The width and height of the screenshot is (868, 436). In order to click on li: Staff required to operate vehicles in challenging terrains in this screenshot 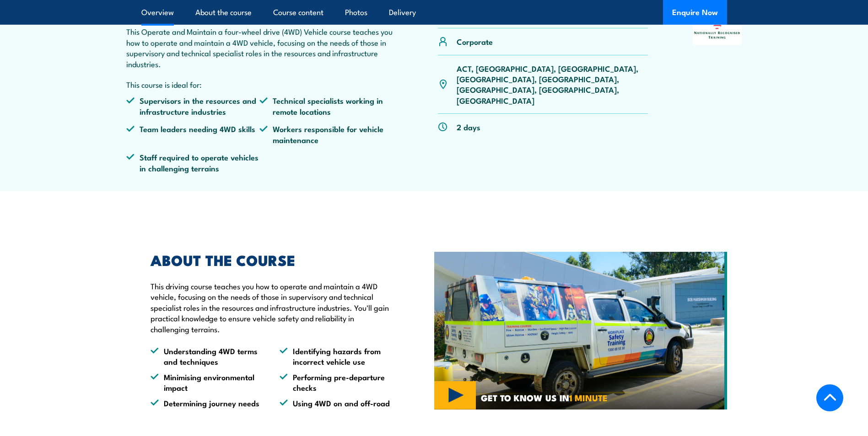, I will do `click(193, 162)`.